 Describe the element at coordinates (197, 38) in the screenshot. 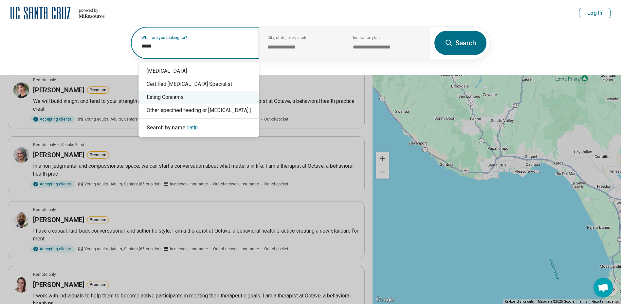

I see `label: What are you looking for?` at that location.